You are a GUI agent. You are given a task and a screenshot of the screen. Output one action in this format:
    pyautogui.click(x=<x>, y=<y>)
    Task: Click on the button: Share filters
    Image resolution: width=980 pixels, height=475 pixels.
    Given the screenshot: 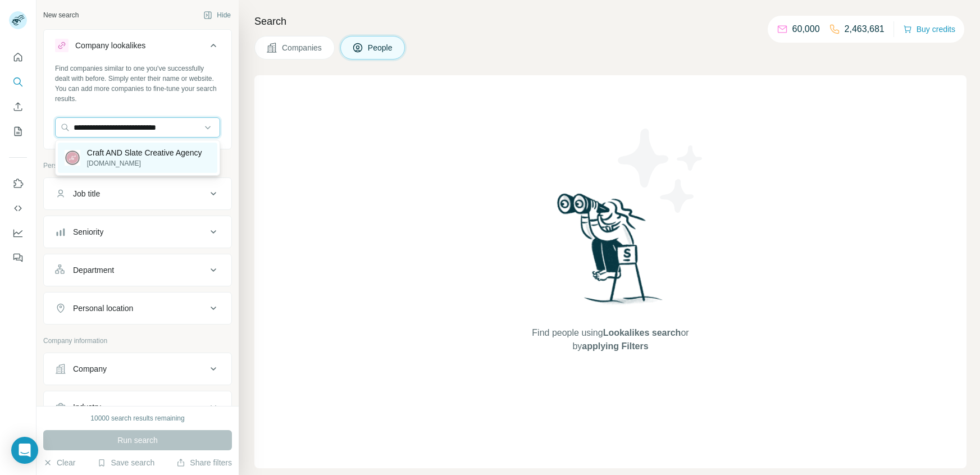 What is the action you would take?
    pyautogui.click(x=204, y=462)
    